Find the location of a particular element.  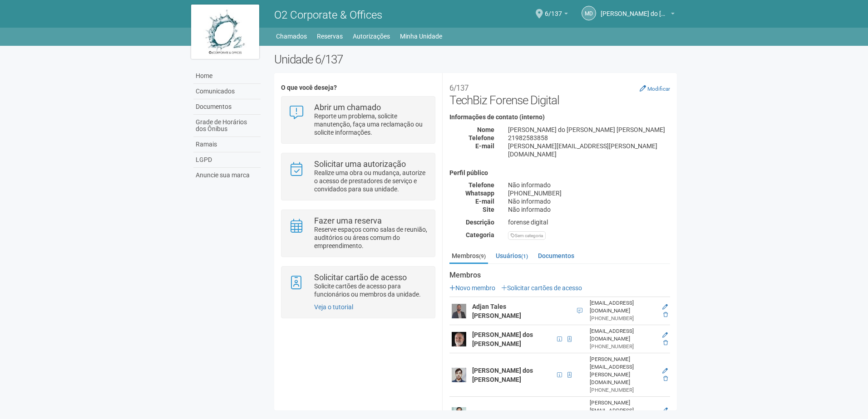

a: Comunicados is located at coordinates (227, 92).